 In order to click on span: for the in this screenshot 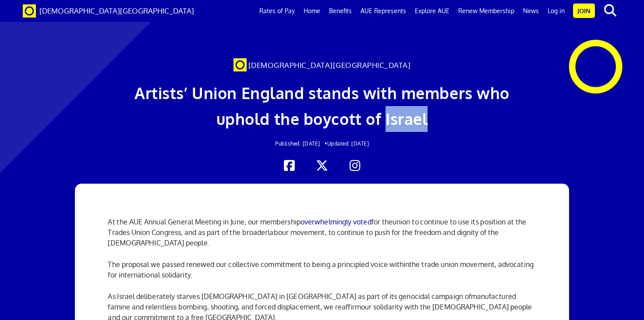, I will do `click(382, 222)`.